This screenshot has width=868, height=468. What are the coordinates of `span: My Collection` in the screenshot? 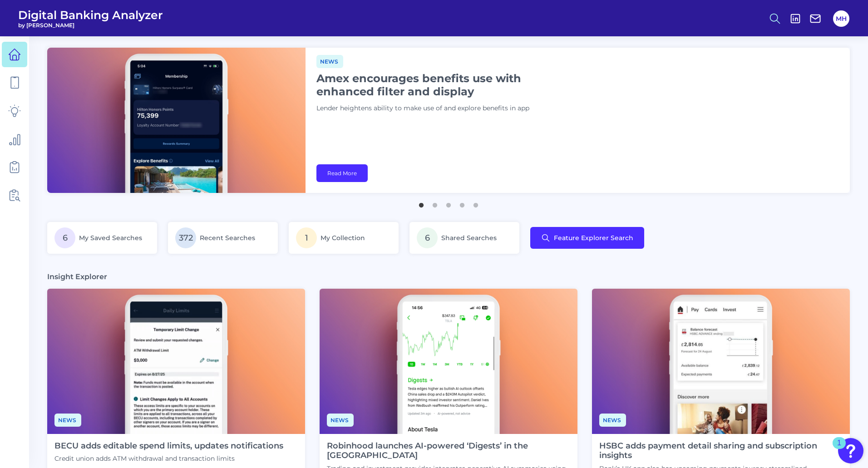 It's located at (342, 238).